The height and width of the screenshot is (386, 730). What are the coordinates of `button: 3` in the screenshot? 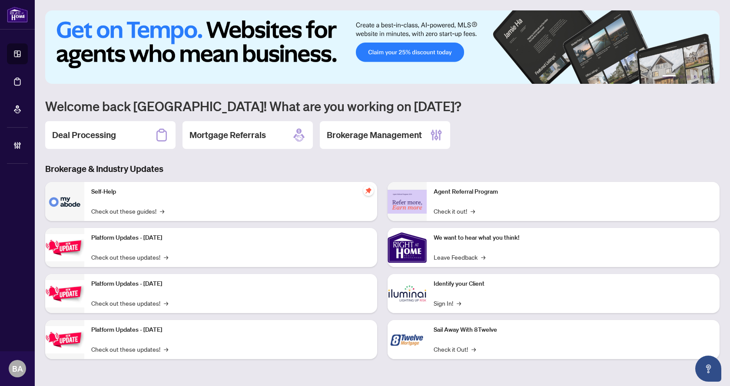 It's located at (688, 77).